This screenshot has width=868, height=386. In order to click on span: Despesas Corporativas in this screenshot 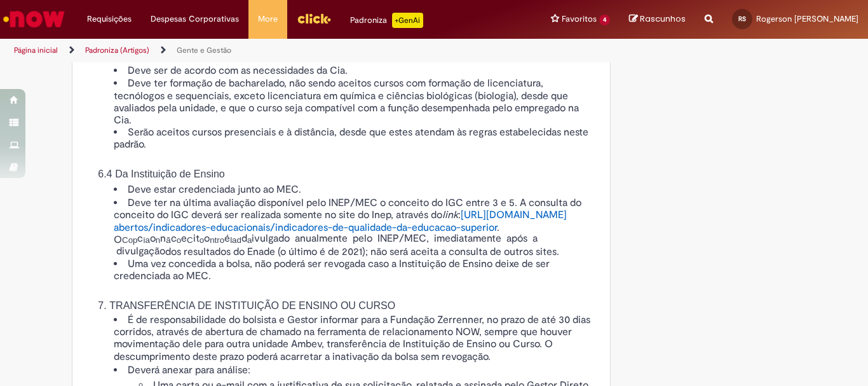, I will do `click(194, 19)`.